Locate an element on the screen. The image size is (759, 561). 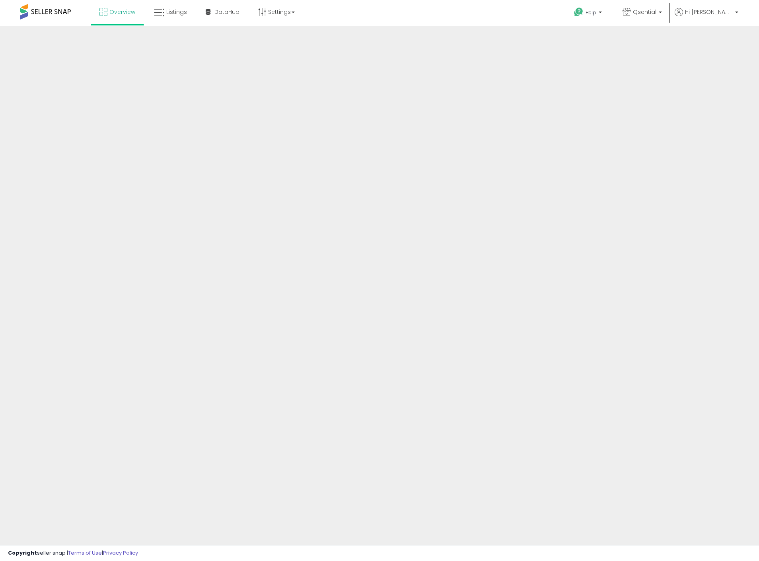
i: Get Help is located at coordinates (578, 12).